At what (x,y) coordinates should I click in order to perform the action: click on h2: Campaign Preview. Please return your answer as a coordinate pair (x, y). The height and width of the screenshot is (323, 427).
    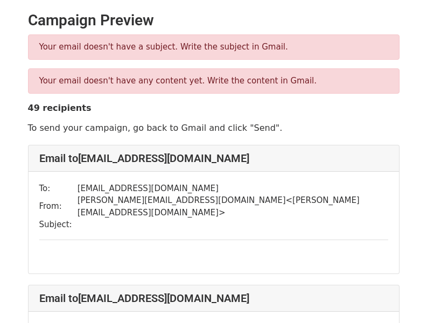
    Looking at the image, I should click on (214, 20).